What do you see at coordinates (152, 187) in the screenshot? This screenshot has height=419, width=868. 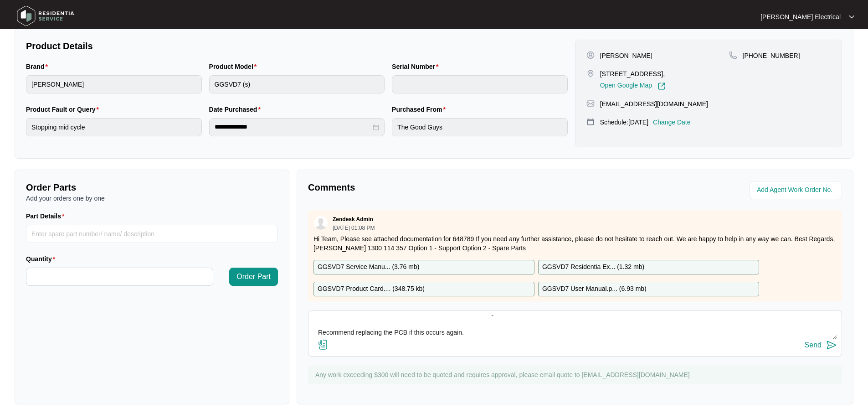 I see `p: Order Parts` at bounding box center [152, 187].